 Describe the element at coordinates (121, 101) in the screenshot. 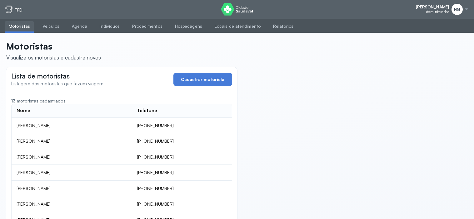

I see `div: 13 motoristas cadastrados` at that location.